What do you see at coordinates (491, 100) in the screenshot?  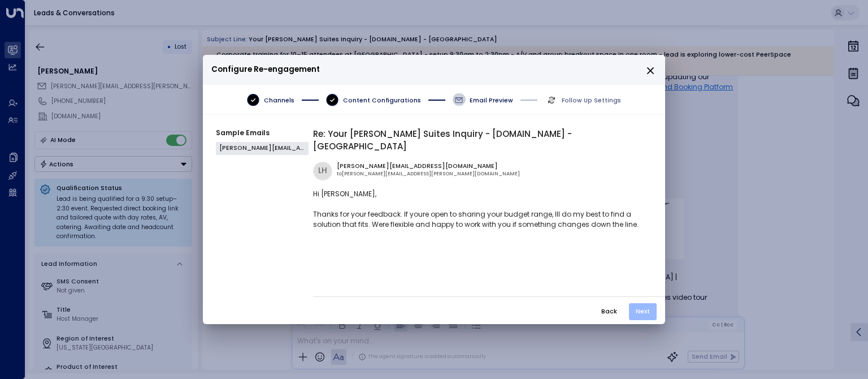 I see `span: Email Preview` at bounding box center [491, 100].